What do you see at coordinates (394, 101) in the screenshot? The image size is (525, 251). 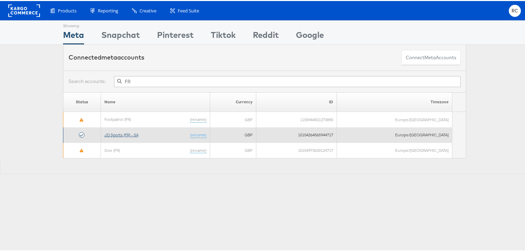 I see `th: Timezone` at bounding box center [394, 101].